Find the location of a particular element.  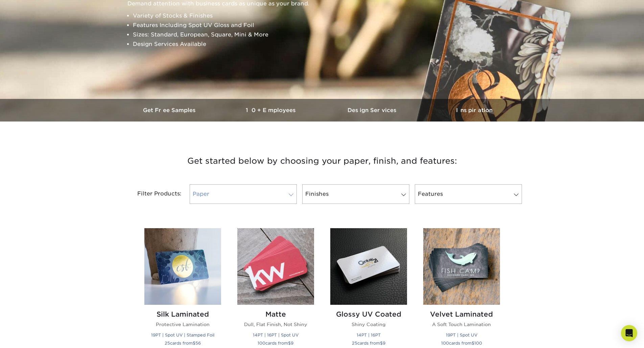

p: Shiny Coating is located at coordinates (369, 325).